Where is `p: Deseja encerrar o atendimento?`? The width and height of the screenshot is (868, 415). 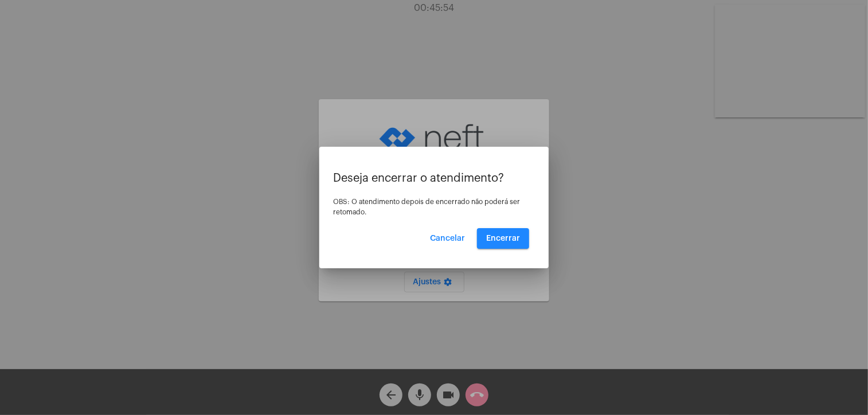 p: Deseja encerrar o atendimento? is located at coordinates (434, 178).